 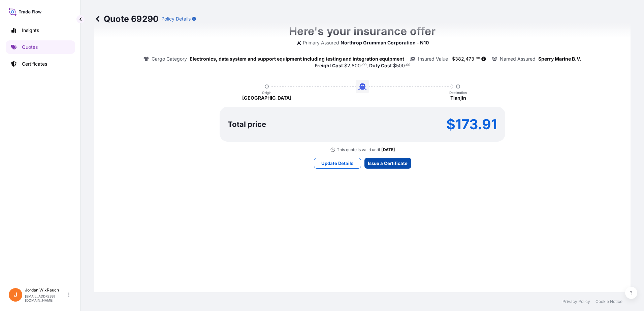 I want to click on span: 800, so click(x=356, y=66).